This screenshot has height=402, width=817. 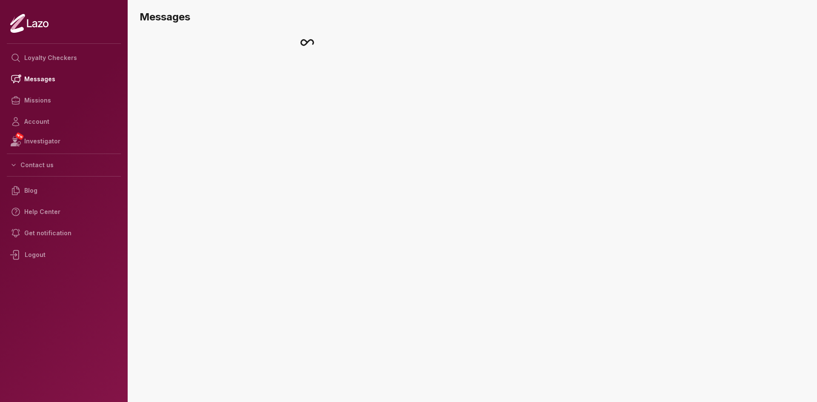 What do you see at coordinates (64, 165) in the screenshot?
I see `button: Contact us` at bounding box center [64, 165].